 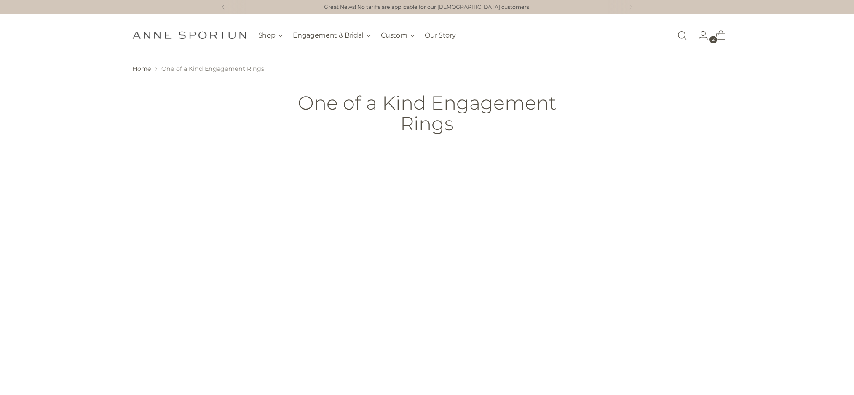 What do you see at coordinates (332, 35) in the screenshot?
I see `button: Engagement & Bridal` at bounding box center [332, 35].